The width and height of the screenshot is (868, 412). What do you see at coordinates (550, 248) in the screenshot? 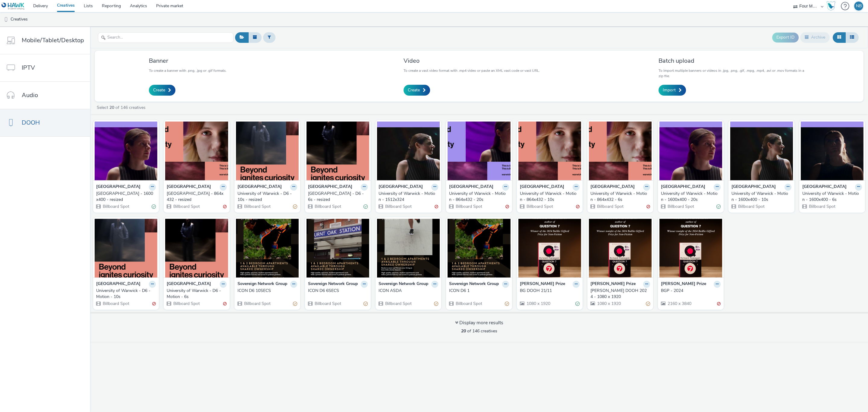
I see `img: BG DOOH 21/11 visual` at bounding box center [550, 248].